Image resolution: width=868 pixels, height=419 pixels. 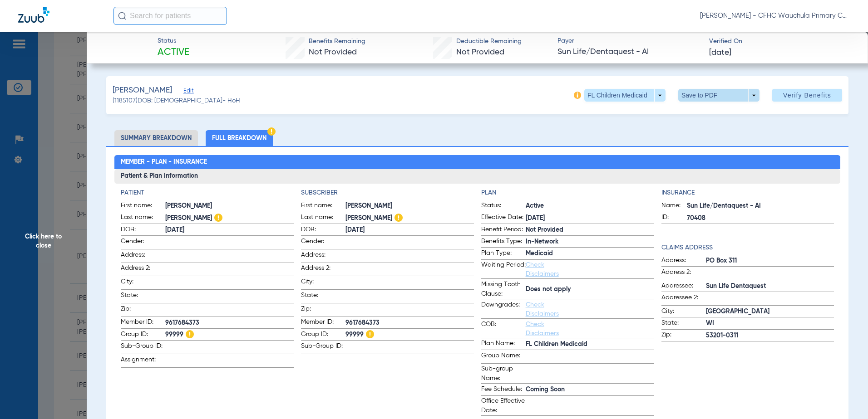 What do you see at coordinates (589, 289) in the screenshot?
I see `span: Does not apply` at bounding box center [589, 289].